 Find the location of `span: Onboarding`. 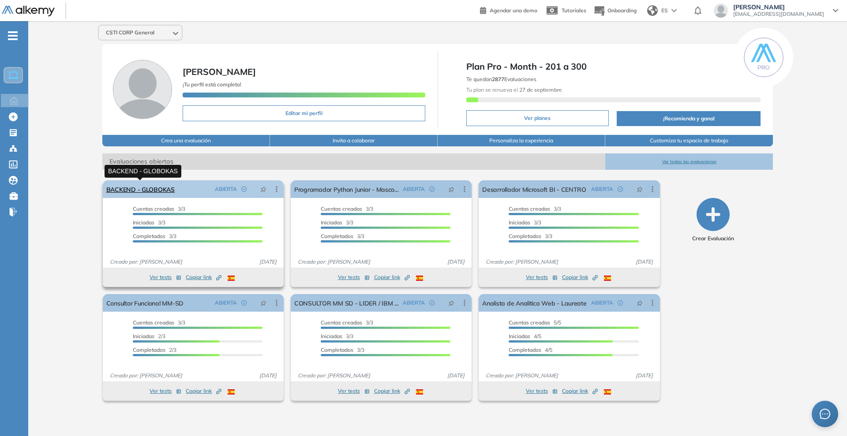

span: Onboarding is located at coordinates (622, 10).